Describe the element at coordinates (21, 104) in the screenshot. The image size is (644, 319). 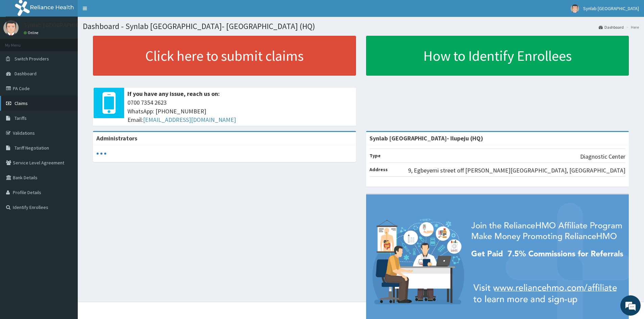
I see `span: Claims` at that location.